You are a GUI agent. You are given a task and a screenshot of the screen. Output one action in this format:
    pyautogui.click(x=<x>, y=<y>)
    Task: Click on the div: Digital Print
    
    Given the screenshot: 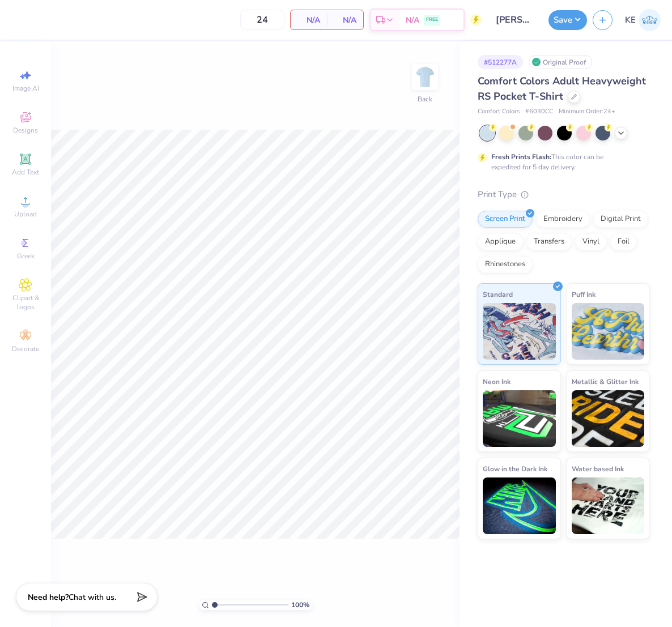 What is the action you would take?
    pyautogui.click(x=620, y=219)
    